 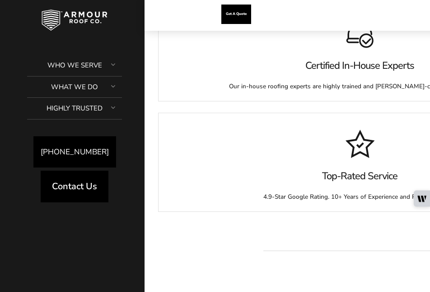 I want to click on a: Get A Quote, so click(x=236, y=14).